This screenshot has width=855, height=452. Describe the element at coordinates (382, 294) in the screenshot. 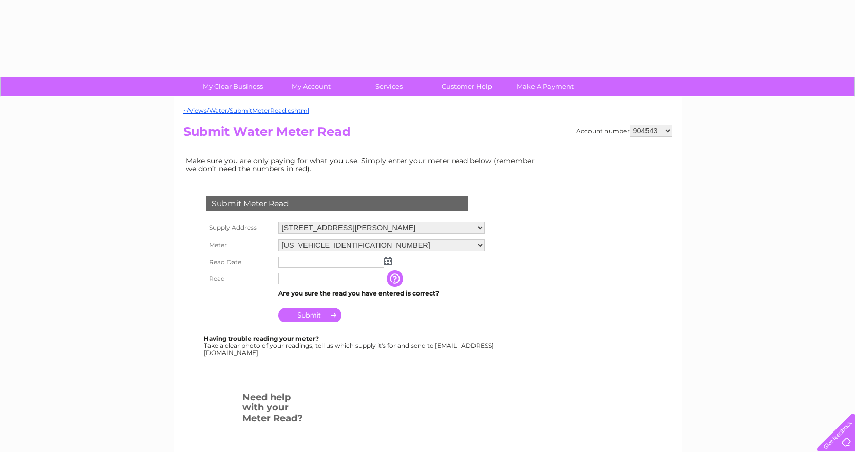

I see `td: Are you sure the read you have entered is correct?` at that location.